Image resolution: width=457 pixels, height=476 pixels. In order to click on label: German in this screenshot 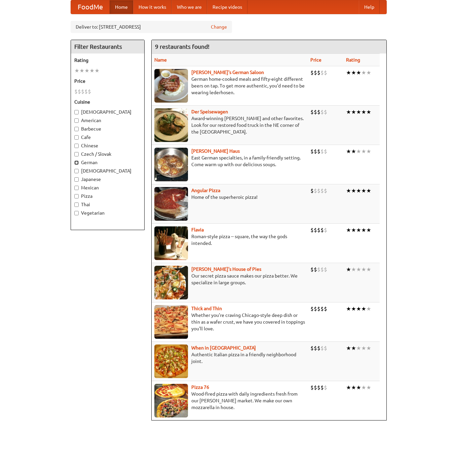, I will do `click(108, 162)`.